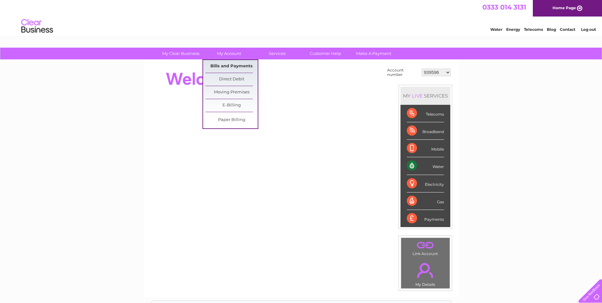 This screenshot has height=303, width=602. What do you see at coordinates (231, 66) in the screenshot?
I see `a: Bills and Payments` at bounding box center [231, 66].